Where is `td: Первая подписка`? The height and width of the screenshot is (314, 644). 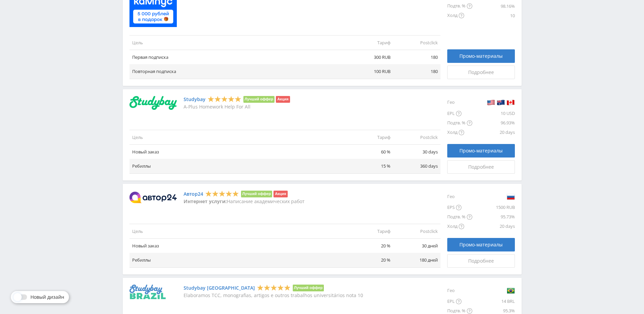
td: Первая подписка is located at coordinates (238, 57).